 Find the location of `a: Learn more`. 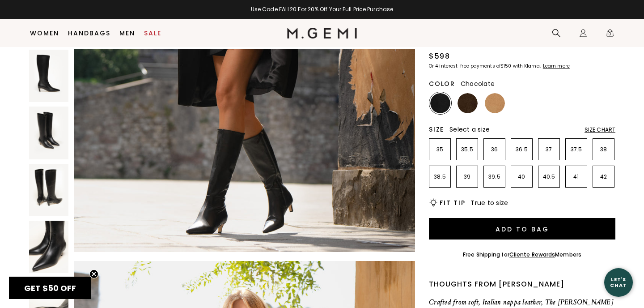

a: Learn more is located at coordinates (556, 67).